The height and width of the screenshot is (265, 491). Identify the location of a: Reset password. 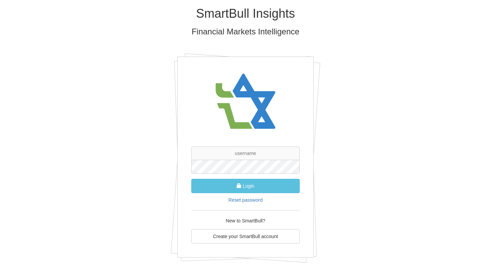
(245, 200).